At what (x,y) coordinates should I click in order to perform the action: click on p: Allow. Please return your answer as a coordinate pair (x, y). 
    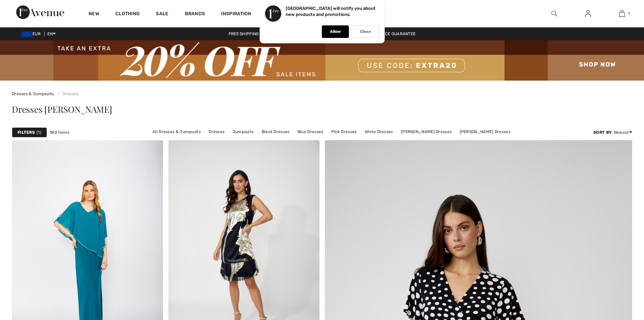
    Looking at the image, I should click on (335, 32).